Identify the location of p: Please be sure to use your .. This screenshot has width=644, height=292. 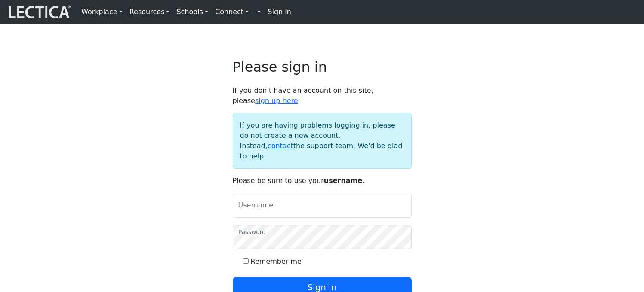
(322, 181).